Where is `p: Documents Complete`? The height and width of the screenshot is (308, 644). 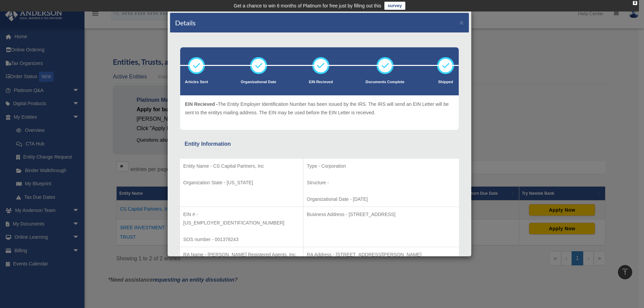 p: Documents Complete is located at coordinates (384, 82).